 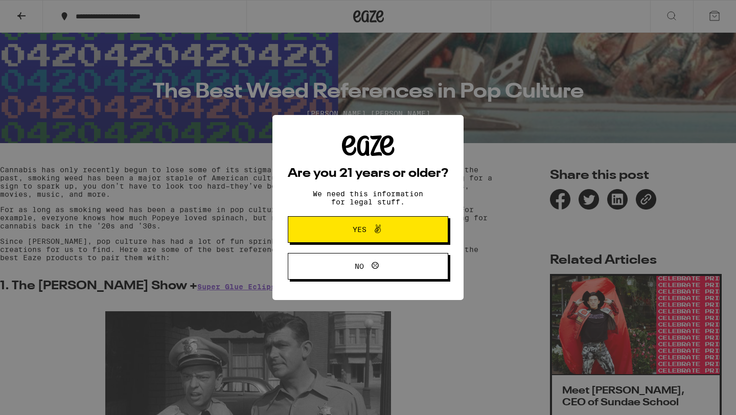 What do you see at coordinates (368, 174) in the screenshot?
I see `h2: Are you 21 years or older?` at bounding box center [368, 174].